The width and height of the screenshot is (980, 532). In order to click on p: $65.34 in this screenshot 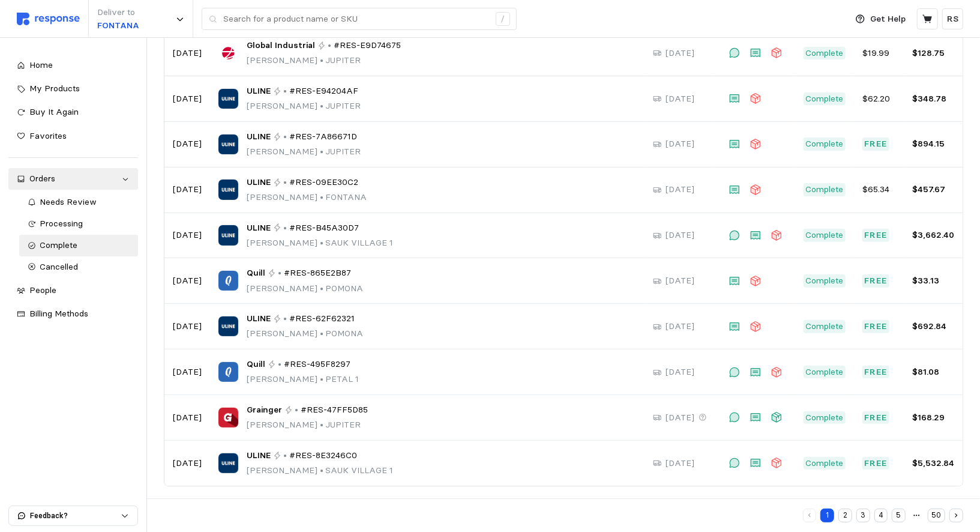, I will do `click(879, 190)`.